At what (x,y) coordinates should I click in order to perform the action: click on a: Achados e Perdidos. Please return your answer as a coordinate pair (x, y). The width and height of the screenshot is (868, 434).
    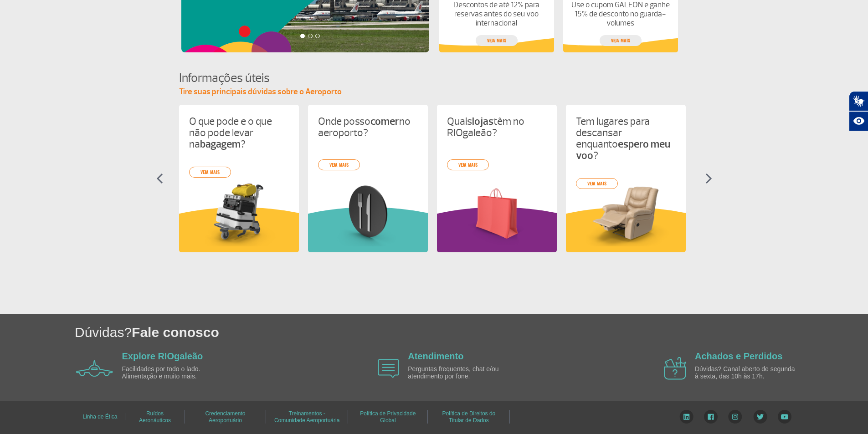
    Looking at the image, I should click on (738, 356).